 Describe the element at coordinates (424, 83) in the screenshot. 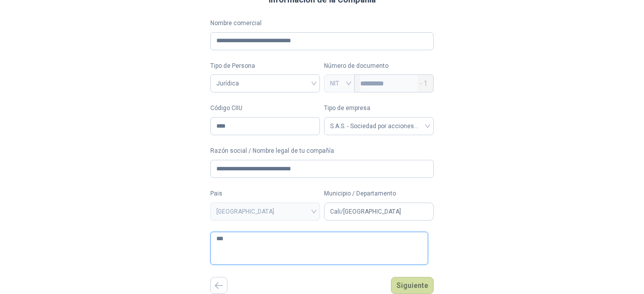

I see `span: - 1` at that location.